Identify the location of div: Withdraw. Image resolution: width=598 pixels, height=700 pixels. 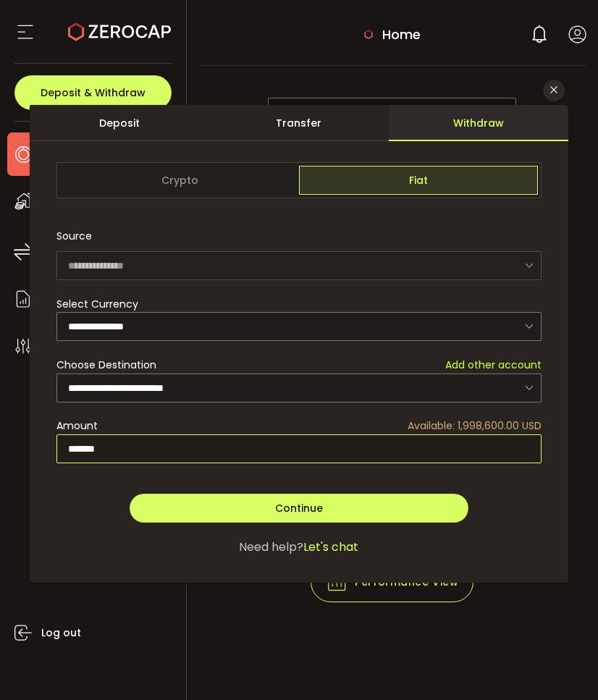
(479, 123).